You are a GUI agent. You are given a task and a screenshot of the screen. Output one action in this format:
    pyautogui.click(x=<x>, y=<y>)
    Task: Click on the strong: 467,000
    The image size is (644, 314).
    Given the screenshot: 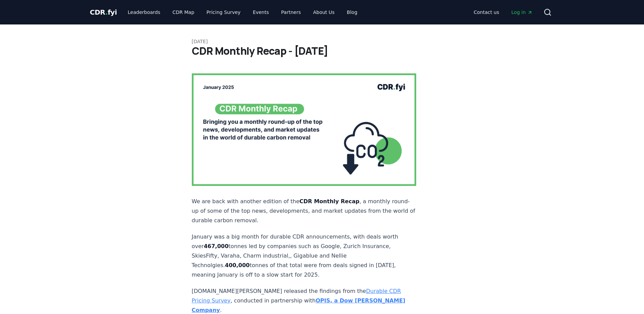 What is the action you would take?
    pyautogui.click(x=216, y=246)
    